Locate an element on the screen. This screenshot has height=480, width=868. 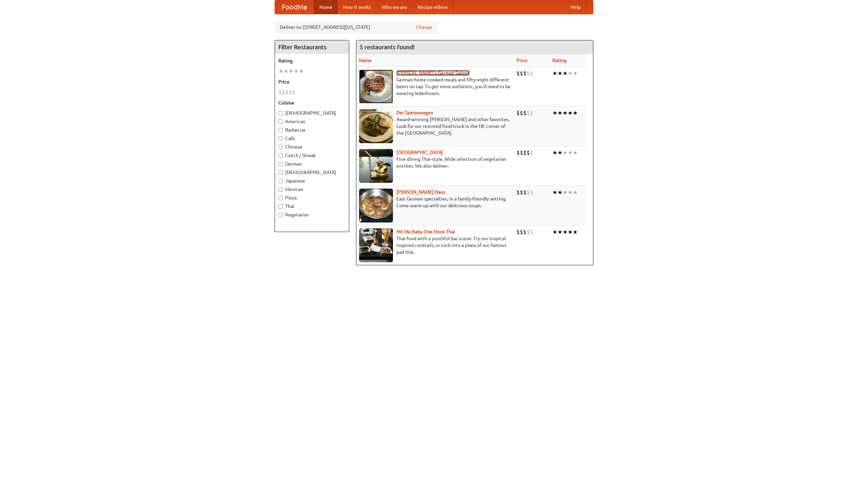
input: German is located at coordinates (280, 164).